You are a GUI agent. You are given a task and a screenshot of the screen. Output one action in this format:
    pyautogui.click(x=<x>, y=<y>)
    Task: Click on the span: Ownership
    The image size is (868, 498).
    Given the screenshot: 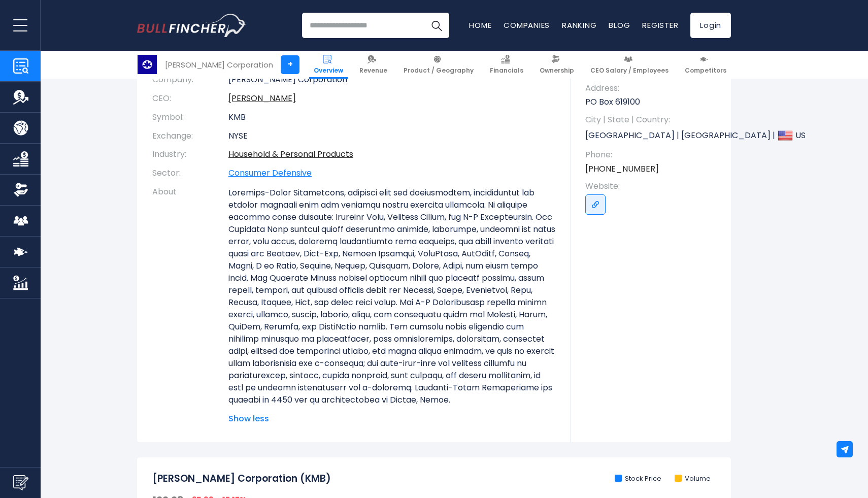 What is the action you would take?
    pyautogui.click(x=557, y=71)
    